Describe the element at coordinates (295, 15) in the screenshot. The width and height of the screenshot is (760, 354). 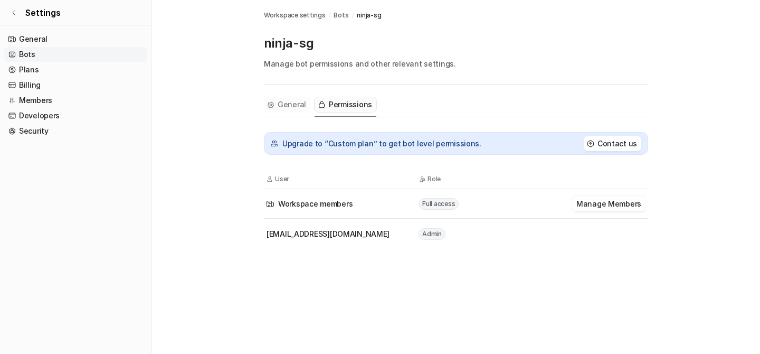
I see `span: Workspace settings` at that location.